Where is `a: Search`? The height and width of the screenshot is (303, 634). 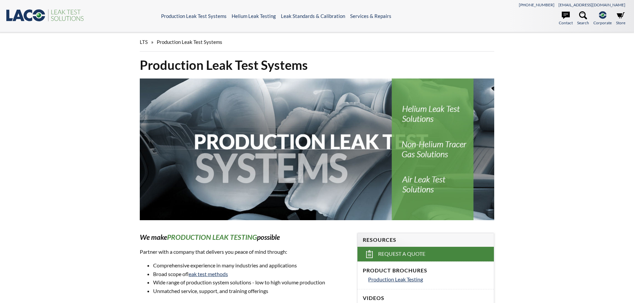 a: Search is located at coordinates (583, 19).